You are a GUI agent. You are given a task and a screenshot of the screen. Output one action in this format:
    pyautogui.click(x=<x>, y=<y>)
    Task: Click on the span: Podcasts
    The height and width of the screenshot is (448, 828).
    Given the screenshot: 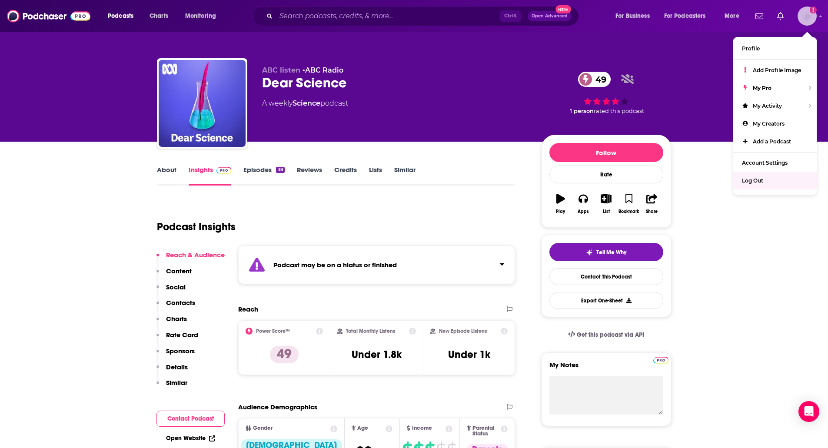 What is the action you would take?
    pyautogui.click(x=120, y=16)
    